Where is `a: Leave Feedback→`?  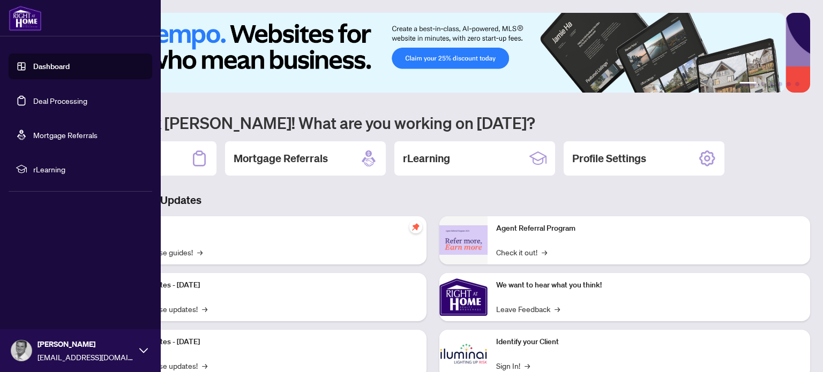 a: Leave Feedback→ is located at coordinates (528, 309).